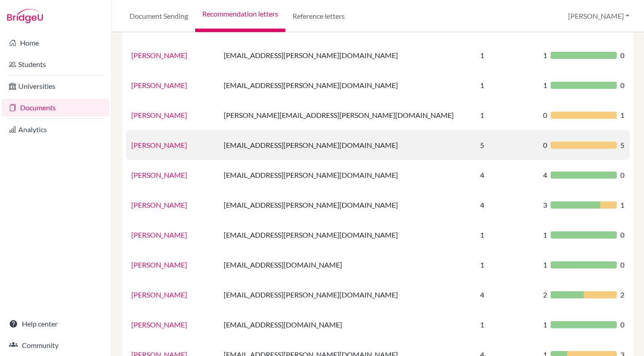 This screenshot has height=356, width=644. I want to click on a: Universities, so click(55, 87).